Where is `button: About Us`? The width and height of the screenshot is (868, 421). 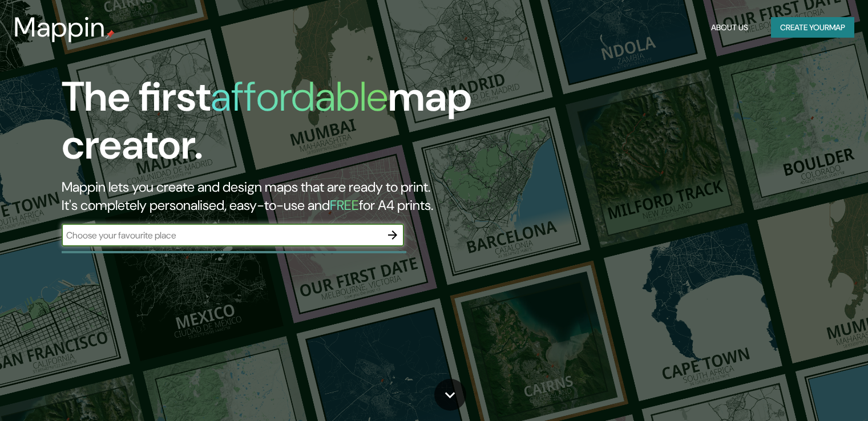
button: About Us is located at coordinates (729, 27).